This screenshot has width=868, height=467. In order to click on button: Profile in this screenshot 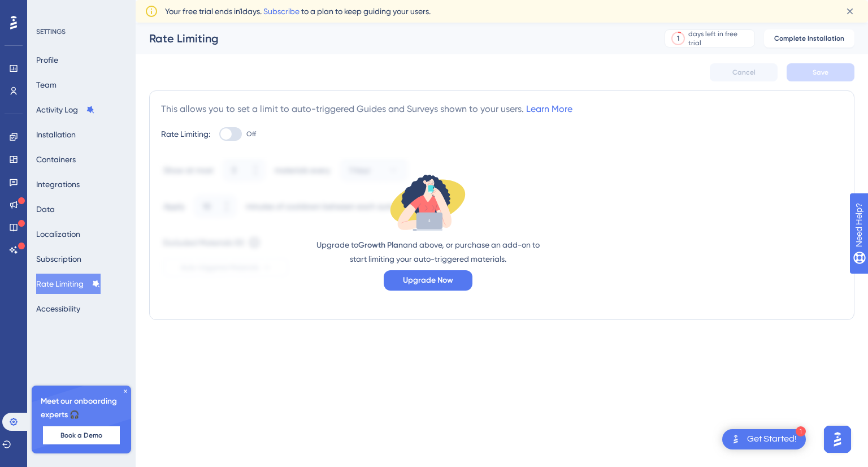, I will do `click(47, 60)`.